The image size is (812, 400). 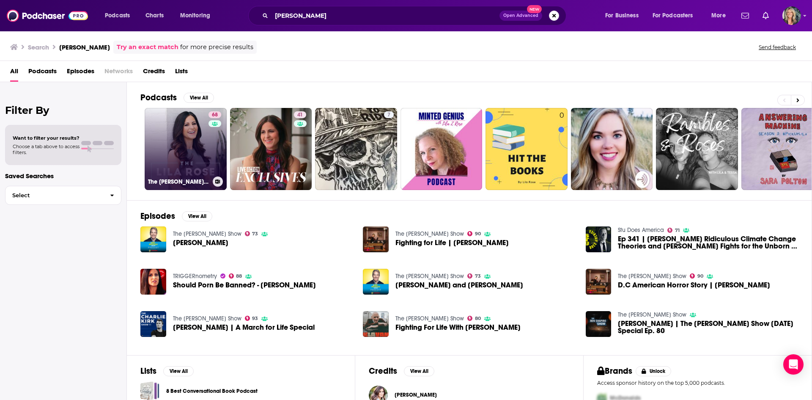 I want to click on h3: Search, so click(x=39, y=47).